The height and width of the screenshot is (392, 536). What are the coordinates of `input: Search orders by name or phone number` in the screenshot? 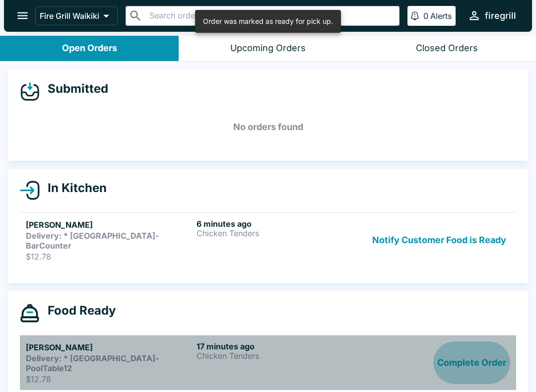 It's located at (271, 15).